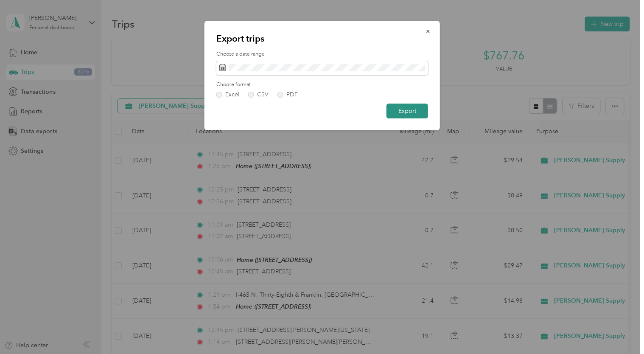 The height and width of the screenshot is (354, 644). What do you see at coordinates (322, 85) in the screenshot?
I see `label: Choose format` at bounding box center [322, 85].